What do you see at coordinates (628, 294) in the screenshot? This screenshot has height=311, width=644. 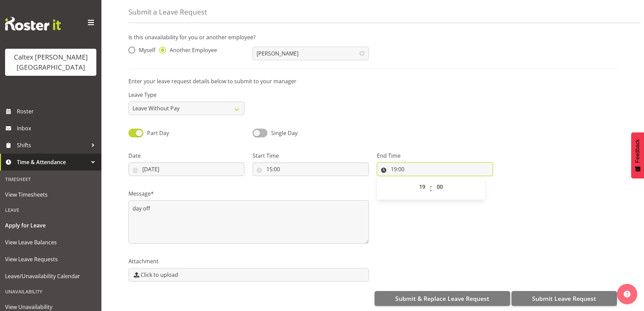 I see `img: help-xxl-2.png` at bounding box center [628, 294].